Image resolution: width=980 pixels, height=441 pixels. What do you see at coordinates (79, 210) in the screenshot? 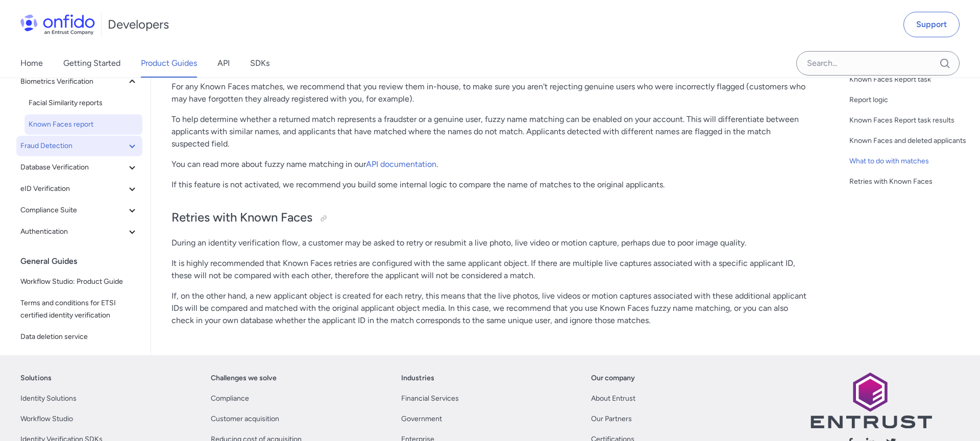
I see `button: Compliance Suite` at bounding box center [79, 210].